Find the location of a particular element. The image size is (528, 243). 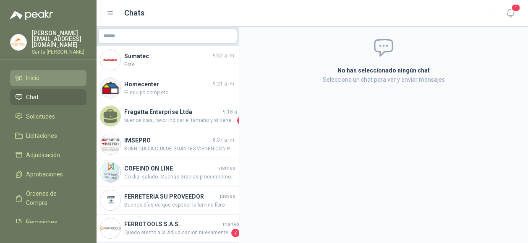

p: Selecciona un chat para ver y enviar mensajes is located at coordinates (383, 80).